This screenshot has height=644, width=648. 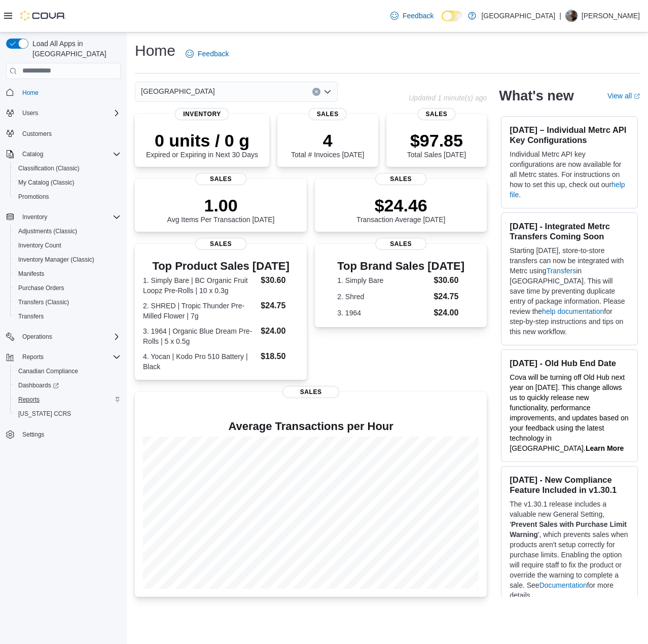 What do you see at coordinates (44, 303) in the screenshot?
I see `a: Transfers (Classic)` at bounding box center [44, 303].